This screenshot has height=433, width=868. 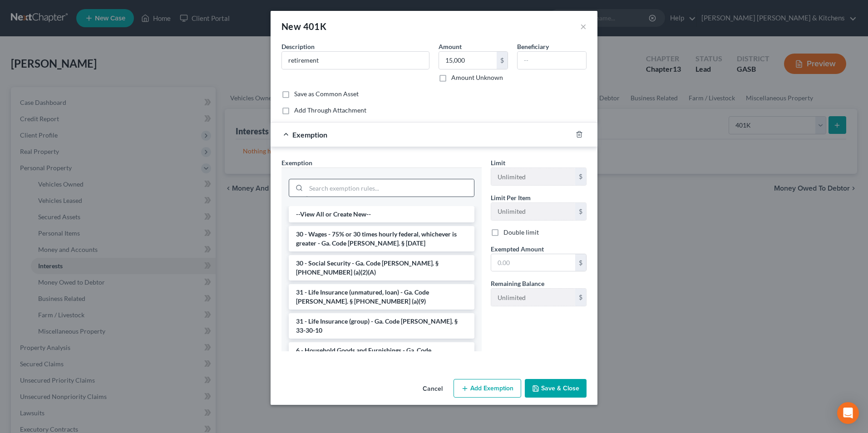 What do you see at coordinates (303, 26) in the screenshot?
I see `div: New 401K` at bounding box center [303, 26].